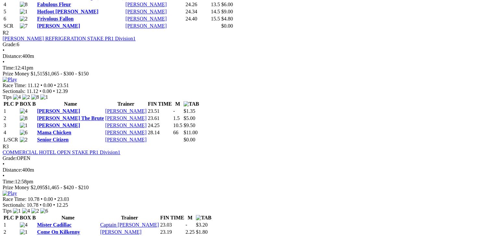  I want to click on td: SCR, so click(11, 26).